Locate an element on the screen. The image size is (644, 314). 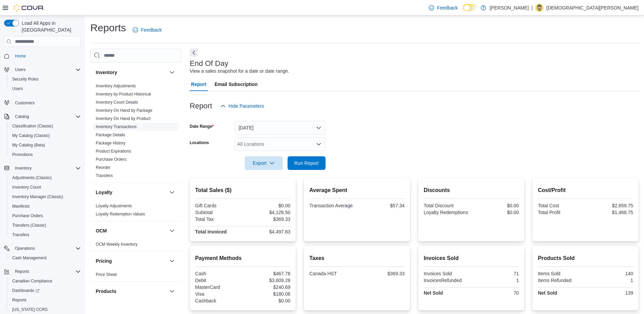
h2: Taxes is located at coordinates (357, 258).